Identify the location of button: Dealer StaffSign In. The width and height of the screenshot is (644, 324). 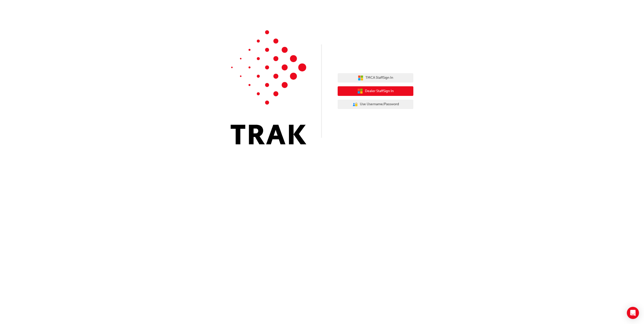
(376, 91).